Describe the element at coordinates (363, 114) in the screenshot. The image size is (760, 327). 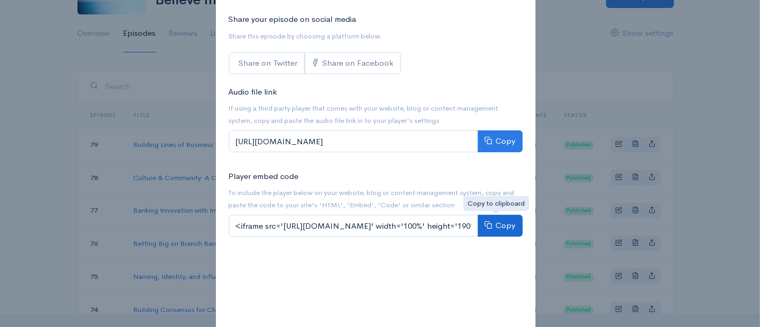
I see `small: If using a third party player that comes with your website, blog or content management system, co...` at that location.